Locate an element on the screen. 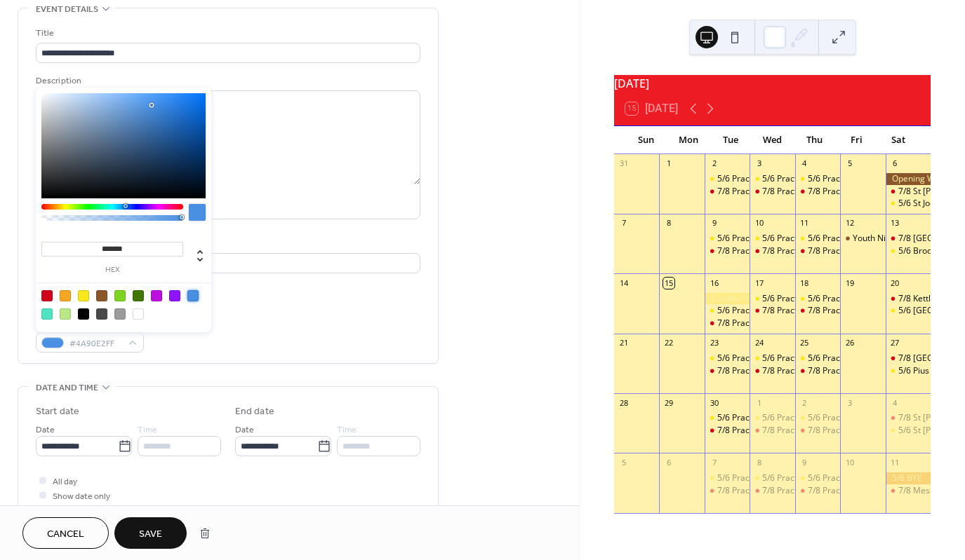 The image size is (965, 560). div: 21 is located at coordinates (623, 343).